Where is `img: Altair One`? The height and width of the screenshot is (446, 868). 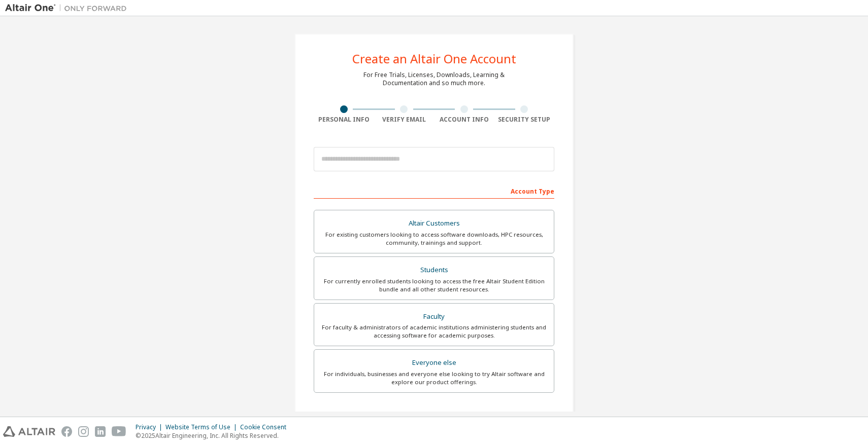 img: Altair One is located at coordinates (68, 8).